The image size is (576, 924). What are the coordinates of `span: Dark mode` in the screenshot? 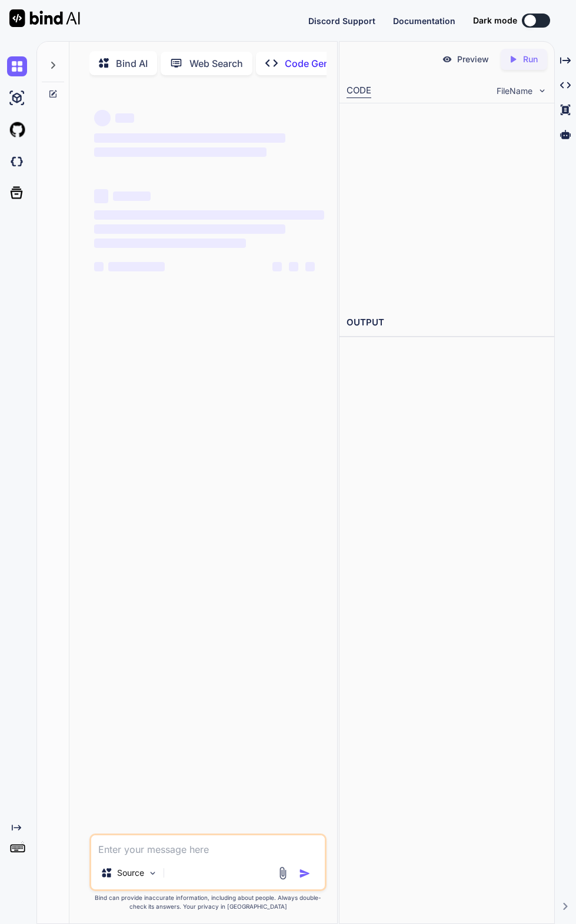 It's located at (495, 20).